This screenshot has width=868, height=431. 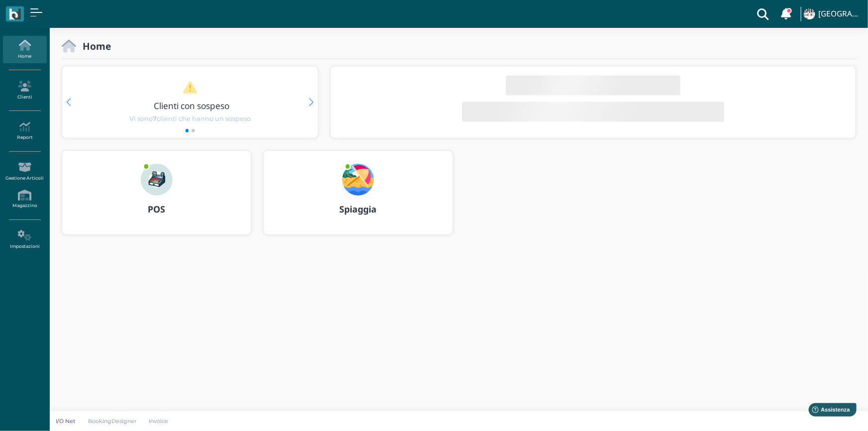 What do you see at coordinates (154, 118) in the screenshot?
I see `b: 7` at bounding box center [154, 118].